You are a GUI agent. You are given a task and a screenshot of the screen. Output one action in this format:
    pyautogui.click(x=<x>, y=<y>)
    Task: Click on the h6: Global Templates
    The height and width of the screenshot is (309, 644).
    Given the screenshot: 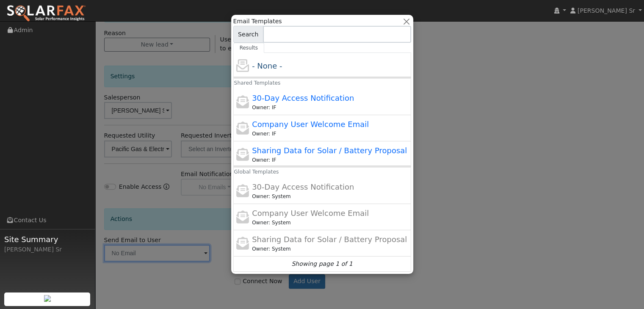 What is the action you would take?
    pyautogui.click(x=234, y=172)
    